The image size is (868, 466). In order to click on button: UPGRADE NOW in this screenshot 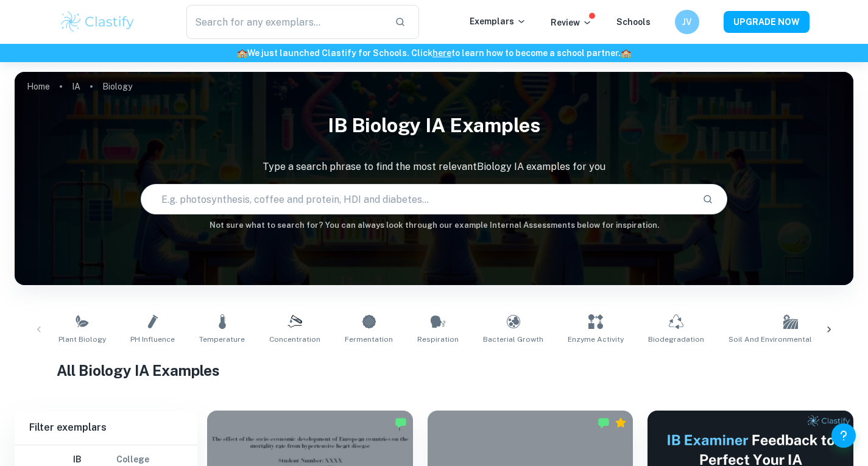, I will do `click(766, 22)`.